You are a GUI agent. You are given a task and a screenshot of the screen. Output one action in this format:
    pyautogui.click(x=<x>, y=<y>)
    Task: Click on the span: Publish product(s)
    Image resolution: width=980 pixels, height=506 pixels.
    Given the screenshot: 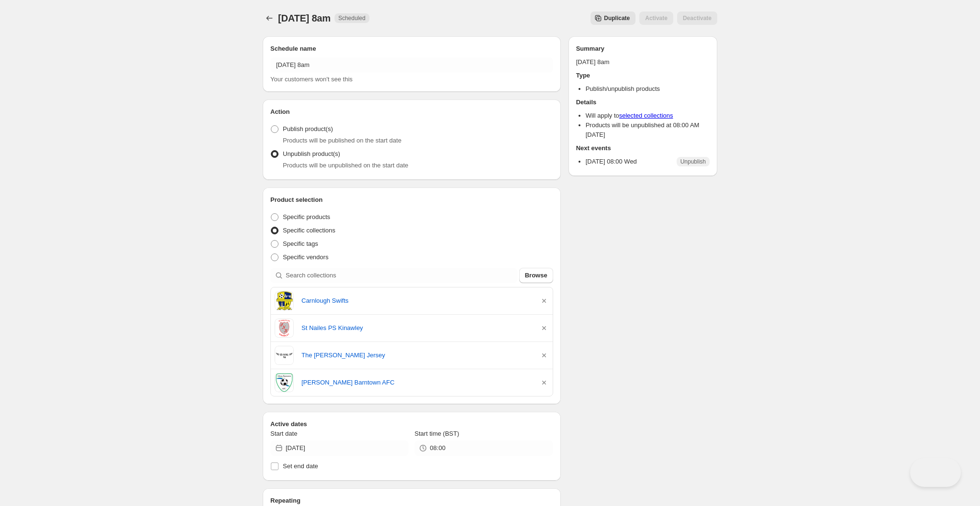 What is the action you would take?
    pyautogui.click(x=308, y=129)
    